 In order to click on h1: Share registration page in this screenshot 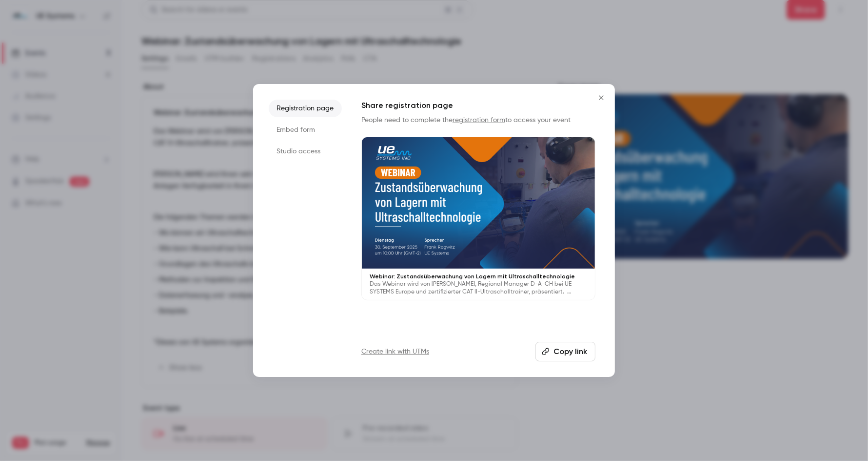, I will do `click(478, 106)`.